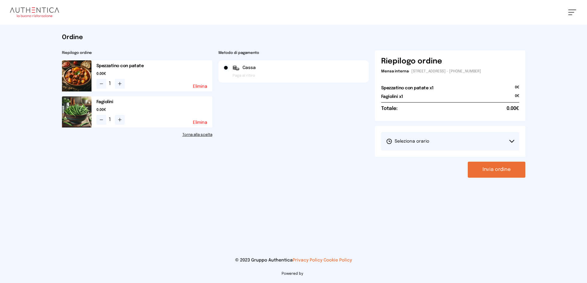  What do you see at coordinates (389, 109) in the screenshot?
I see `h6: Totale:` at bounding box center [389, 109].